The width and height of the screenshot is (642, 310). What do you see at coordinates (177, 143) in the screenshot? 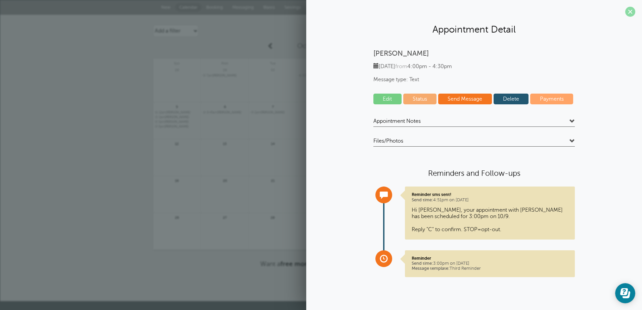
I see `span: 12` at bounding box center [177, 143].